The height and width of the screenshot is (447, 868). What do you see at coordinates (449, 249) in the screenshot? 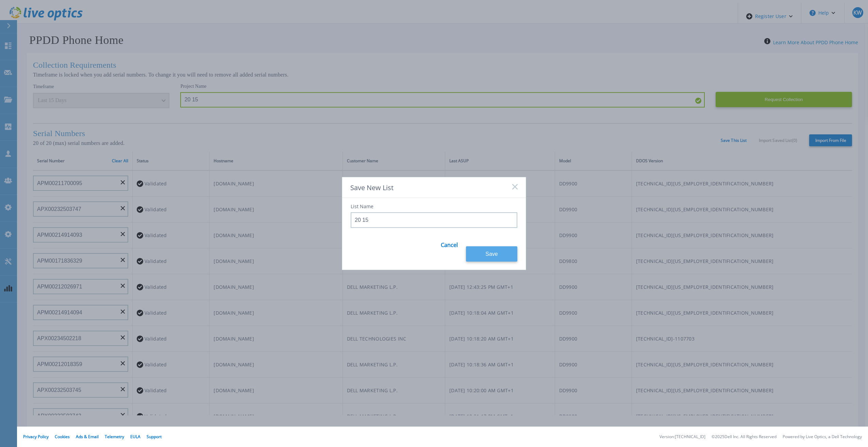
I see `a: Cancel` at bounding box center [449, 249].